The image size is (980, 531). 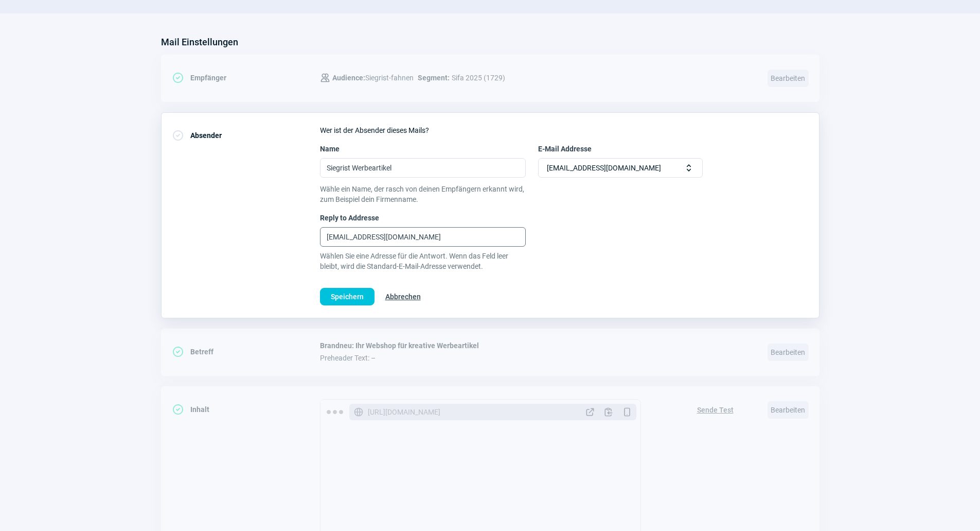 I want to click on h3: Mail Einstellungen, so click(x=200, y=43).